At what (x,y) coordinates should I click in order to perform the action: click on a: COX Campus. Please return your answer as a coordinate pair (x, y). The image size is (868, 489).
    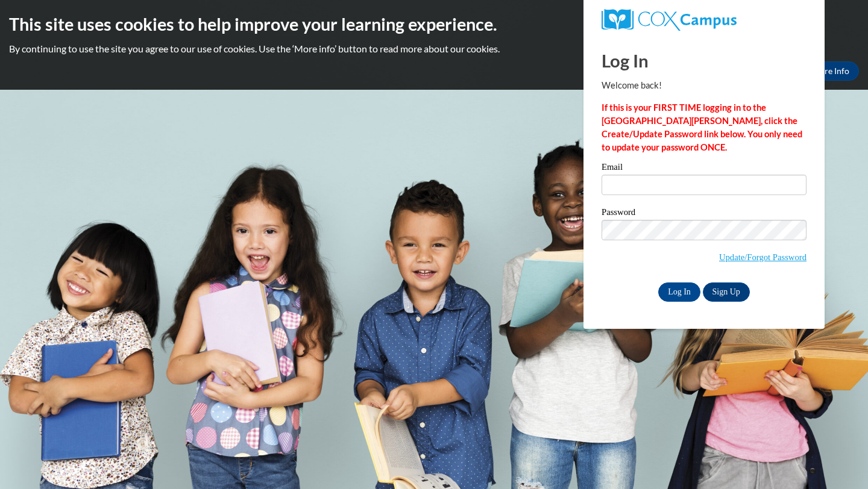
    Looking at the image, I should click on (704, 20).